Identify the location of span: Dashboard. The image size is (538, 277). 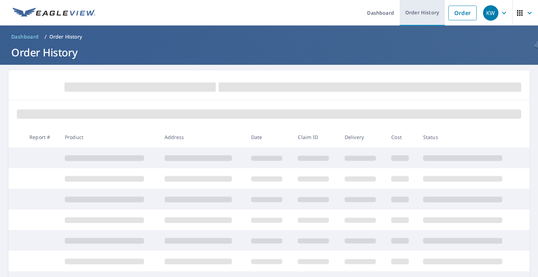
(25, 37).